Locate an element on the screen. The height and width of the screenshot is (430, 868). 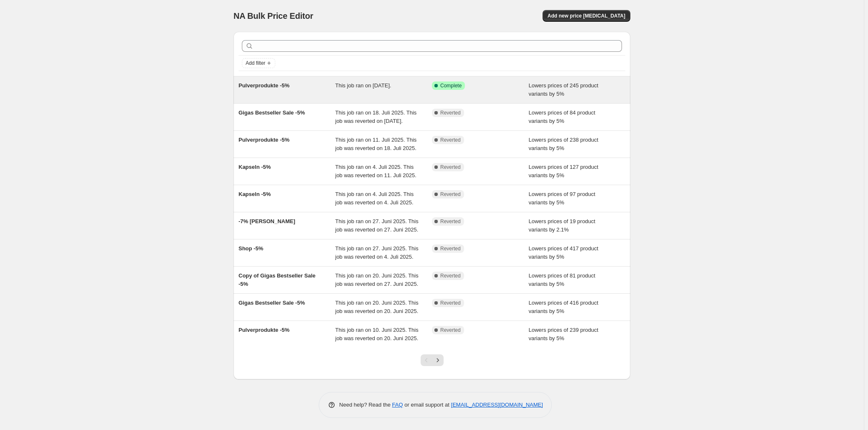
span: Lowers prices of 239 product variants by 5% is located at coordinates (563, 333).